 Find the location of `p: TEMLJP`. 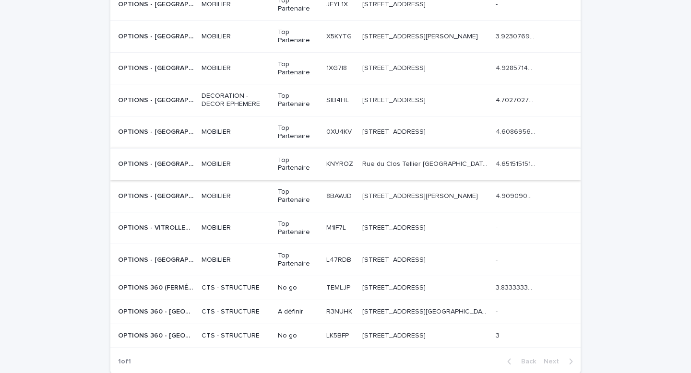

p: TEMLJP is located at coordinates (339, 287).